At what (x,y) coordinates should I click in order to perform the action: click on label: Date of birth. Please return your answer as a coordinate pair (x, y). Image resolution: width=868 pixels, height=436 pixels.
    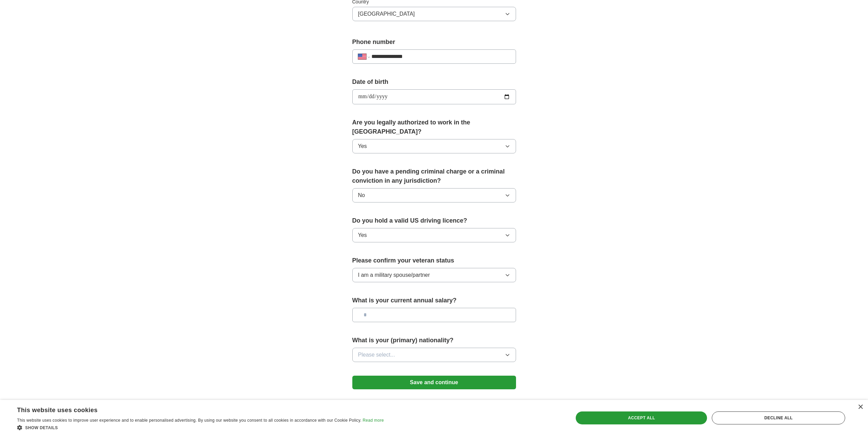
    Looking at the image, I should click on (434, 82).